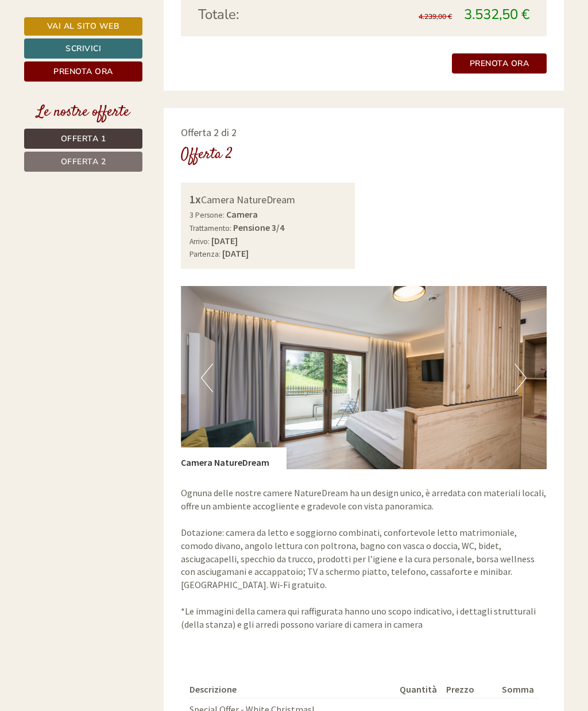 The height and width of the screenshot is (711, 588). What do you see at coordinates (518, 689) in the screenshot?
I see `th: Somma` at bounding box center [518, 689].